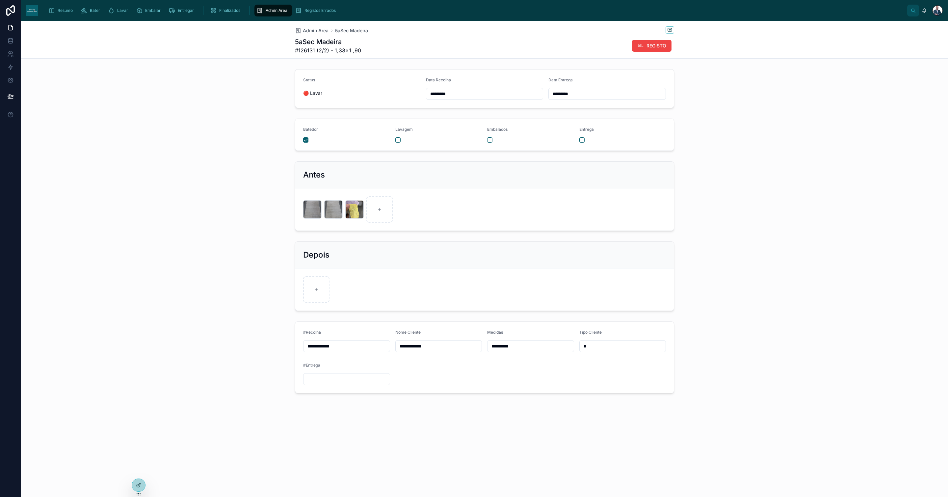  Describe the element at coordinates (309, 80) in the screenshot. I see `span: Status` at that location.